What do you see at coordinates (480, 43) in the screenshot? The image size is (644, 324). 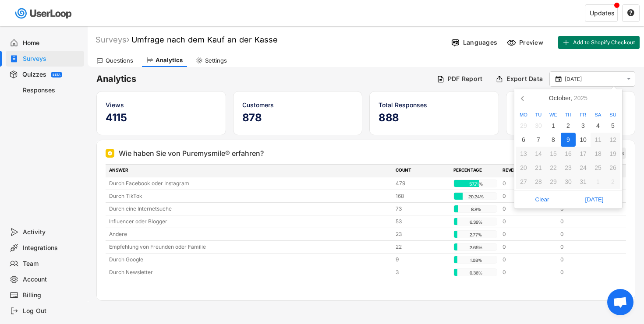 I see `div: Languages` at bounding box center [480, 43].